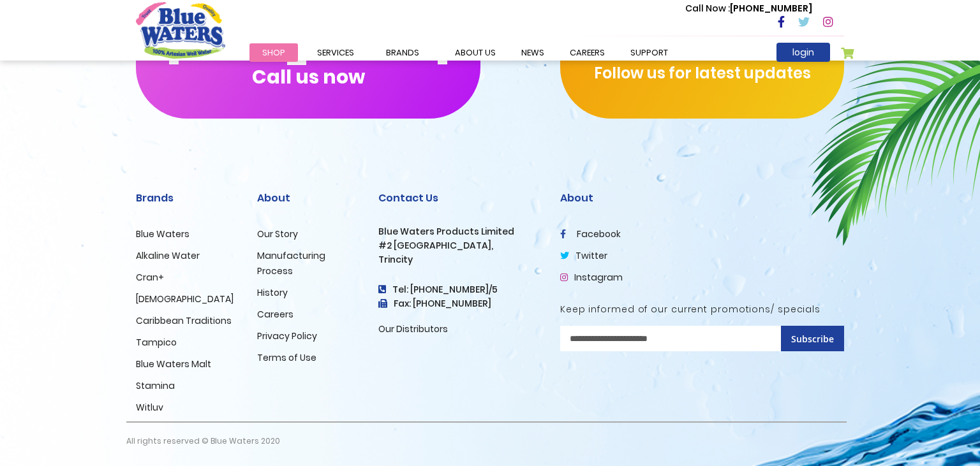  What do you see at coordinates (701, 73) in the screenshot?
I see `p: Follow us for latest updates` at bounding box center [701, 73].